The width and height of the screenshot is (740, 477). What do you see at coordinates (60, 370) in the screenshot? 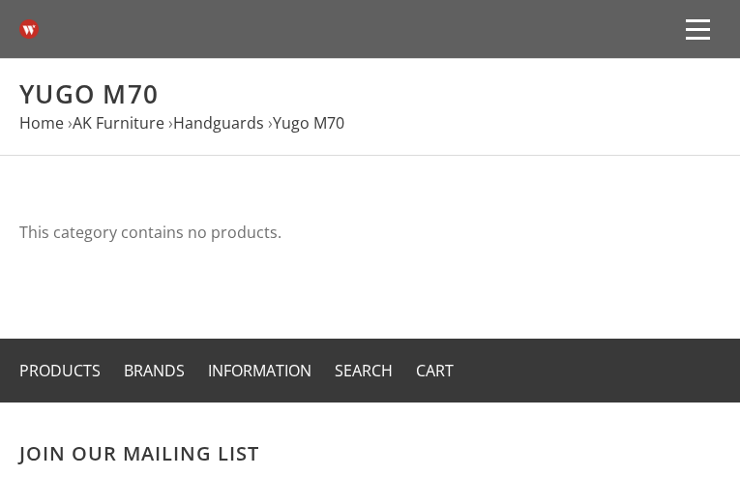
I see `a: Products` at bounding box center [60, 370].